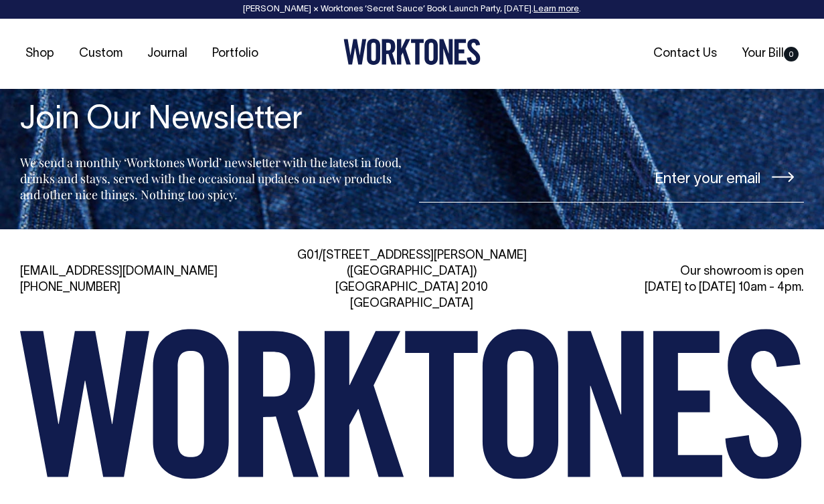 This screenshot has height=504, width=824. What do you see at coordinates (612, 177) in the screenshot?
I see `input: Enter your email` at bounding box center [612, 177].